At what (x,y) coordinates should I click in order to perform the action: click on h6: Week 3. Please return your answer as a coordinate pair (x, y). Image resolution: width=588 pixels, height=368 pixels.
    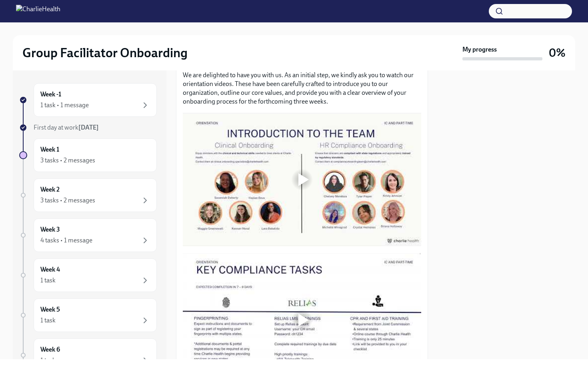
    Looking at the image, I should click on (50, 230).